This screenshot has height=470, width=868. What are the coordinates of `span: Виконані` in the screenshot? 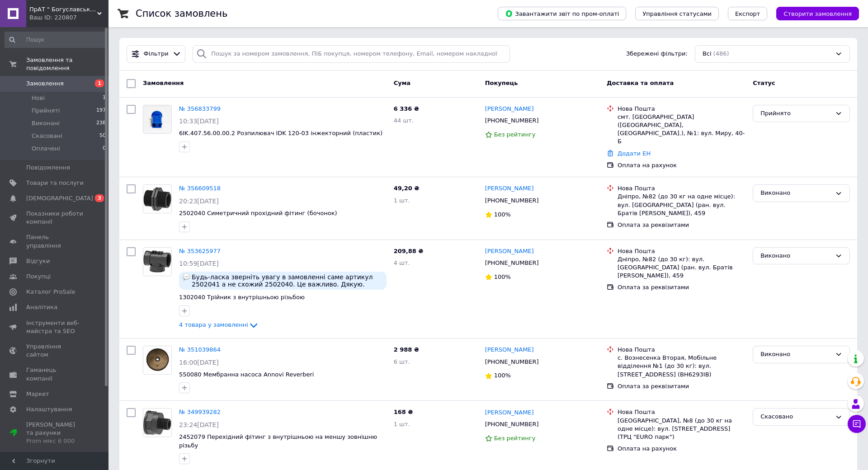 It's located at (46, 123).